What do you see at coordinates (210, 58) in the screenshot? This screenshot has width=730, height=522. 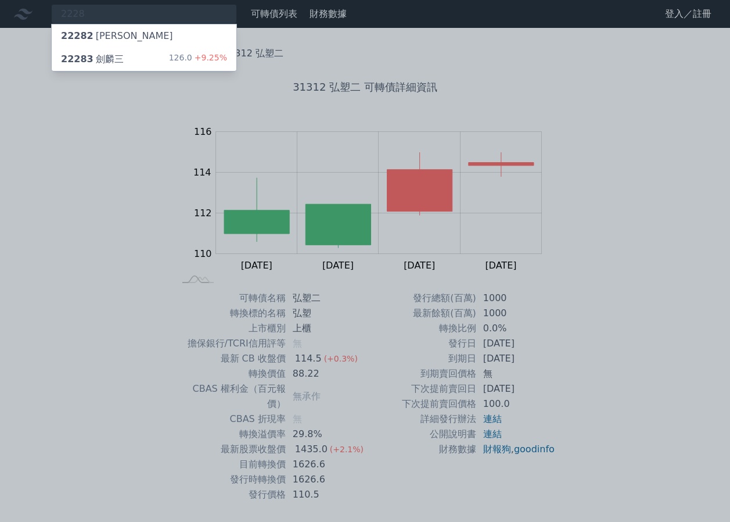 I see `span: +9.25%` at bounding box center [210, 58].